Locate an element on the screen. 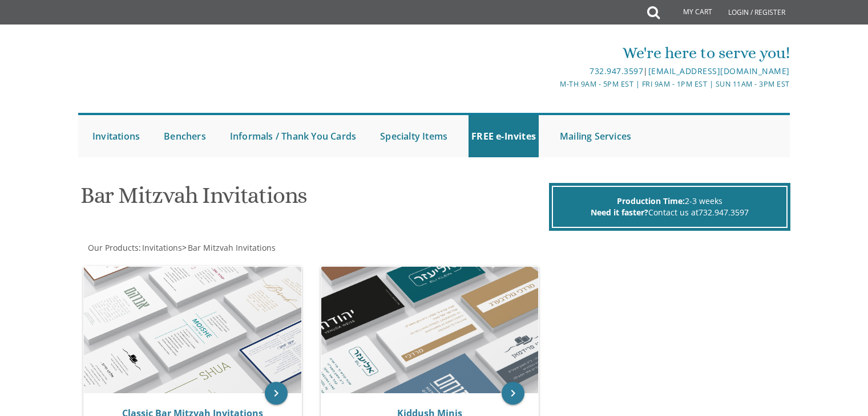  div: We're here to serve you! is located at coordinates (553, 53).